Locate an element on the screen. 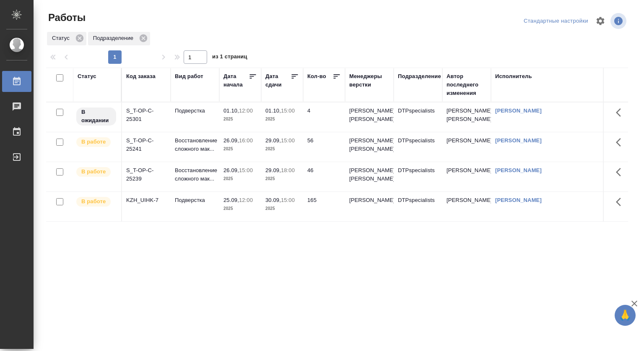  td: 165 is located at coordinates (324, 207).